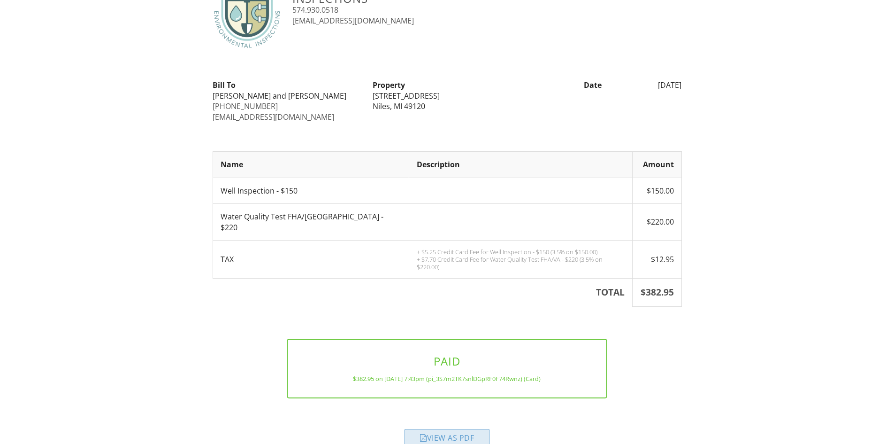 The image size is (894, 444). I want to click on th: Name, so click(311, 164).